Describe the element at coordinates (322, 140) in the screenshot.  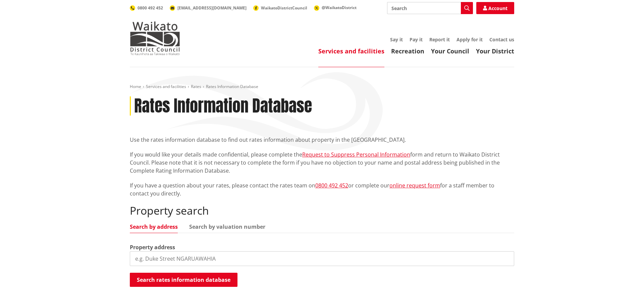
I see `p: Use the rates information database to find out rates information about property in the [GEOGRAPHI...` at that location.